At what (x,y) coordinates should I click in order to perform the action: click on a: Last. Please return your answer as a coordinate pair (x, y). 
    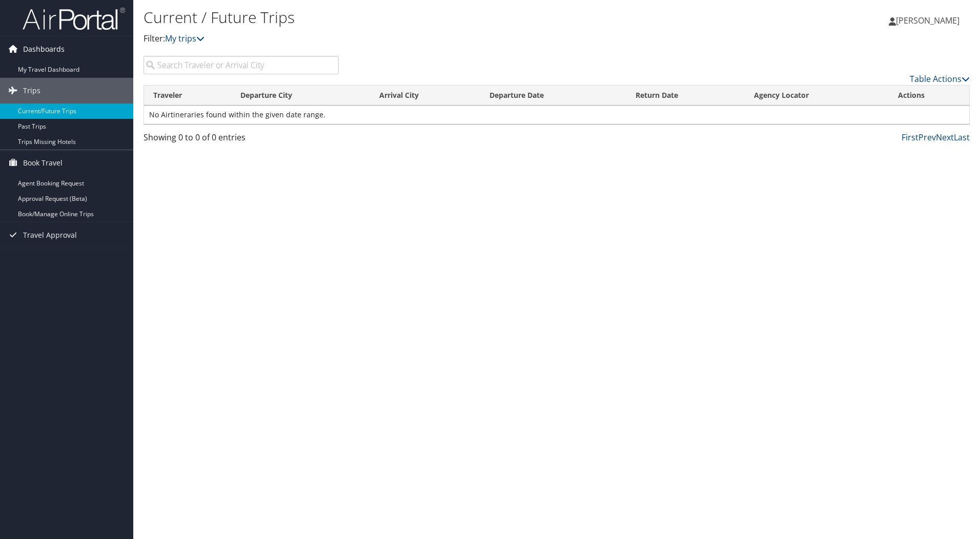
    Looking at the image, I should click on (961, 137).